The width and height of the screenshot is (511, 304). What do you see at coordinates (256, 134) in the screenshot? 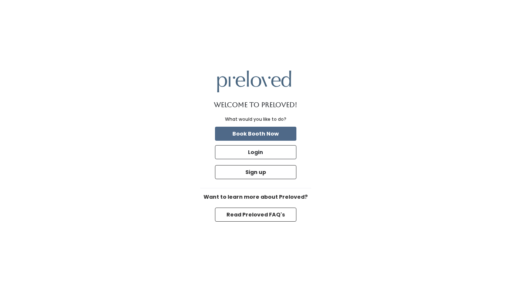
I see `button: Book Booth Now` at bounding box center [256, 134].